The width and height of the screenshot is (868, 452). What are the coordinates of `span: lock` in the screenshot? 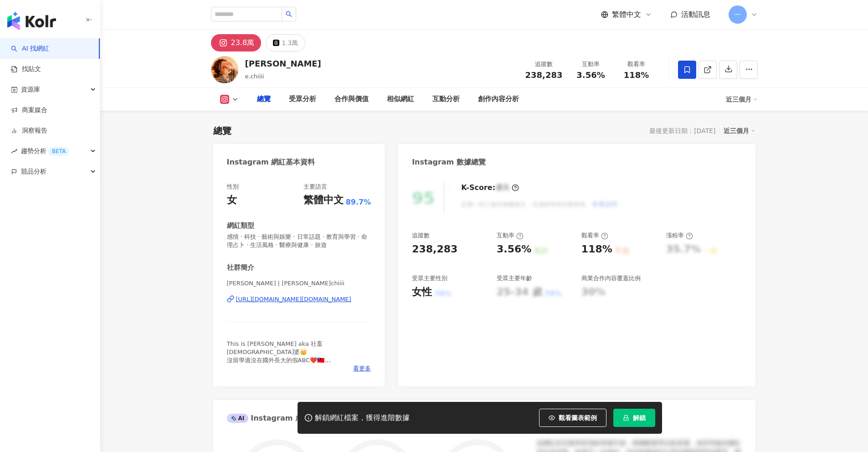 It's located at (626, 418).